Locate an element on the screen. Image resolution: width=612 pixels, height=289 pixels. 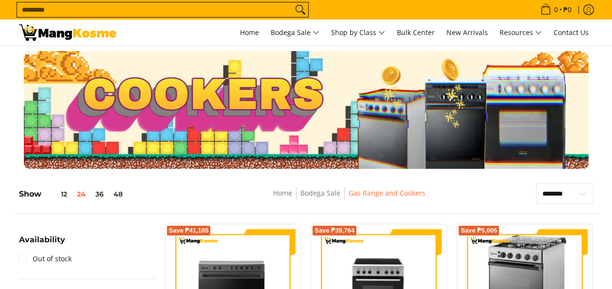
nav: Breadcrumbs is located at coordinates (350, 198).